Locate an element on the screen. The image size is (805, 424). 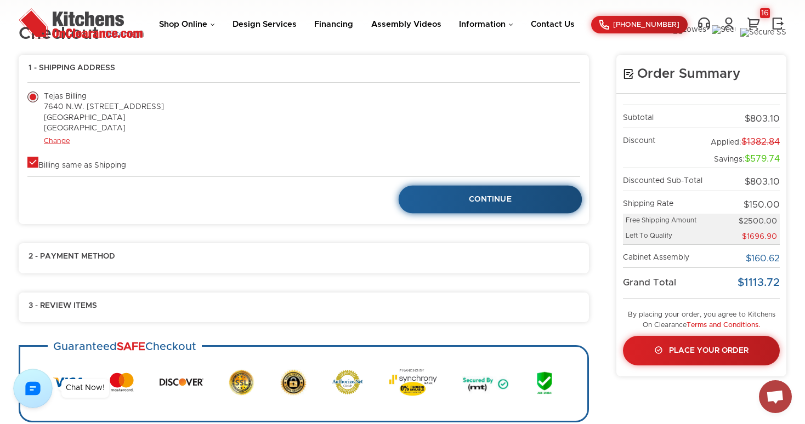
a: Design Services is located at coordinates (264, 24).